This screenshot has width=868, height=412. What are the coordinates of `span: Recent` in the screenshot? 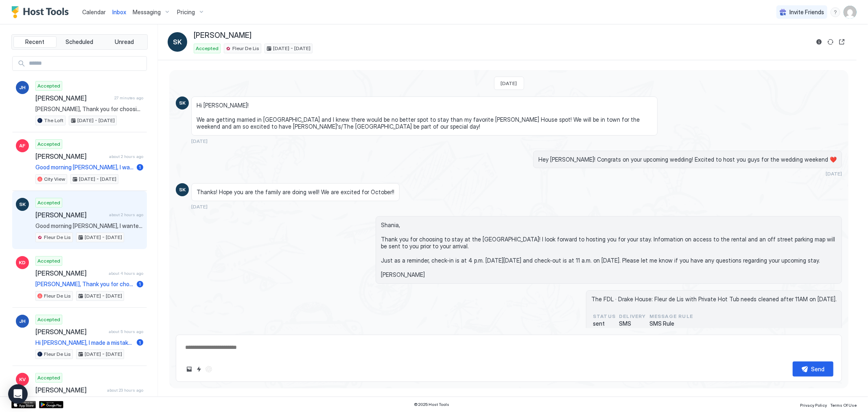 It's located at (35, 42).